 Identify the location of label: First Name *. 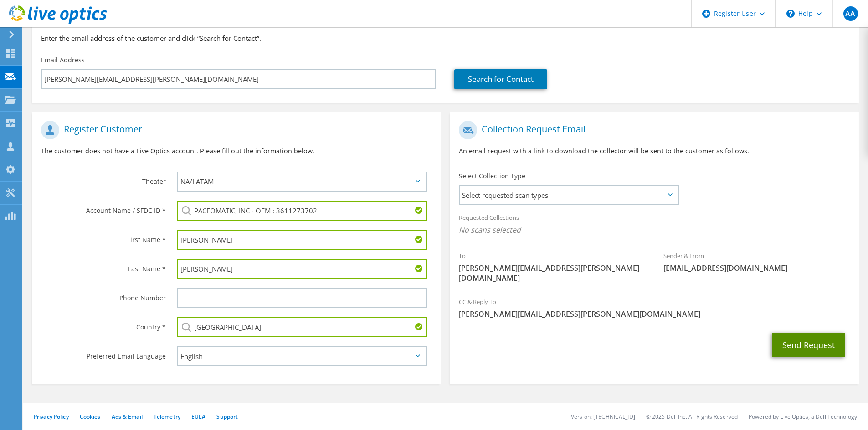
(104, 237).